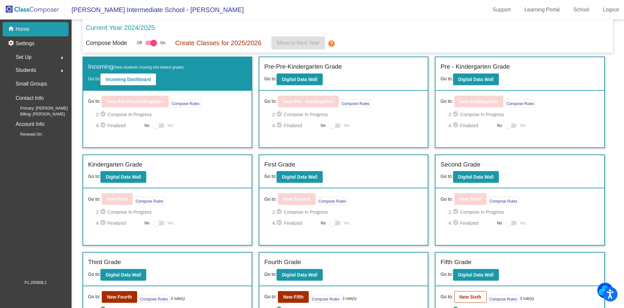 The image size is (624, 308). What do you see at coordinates (293, 297) in the screenshot?
I see `button: New Fifth` at bounding box center [293, 297].